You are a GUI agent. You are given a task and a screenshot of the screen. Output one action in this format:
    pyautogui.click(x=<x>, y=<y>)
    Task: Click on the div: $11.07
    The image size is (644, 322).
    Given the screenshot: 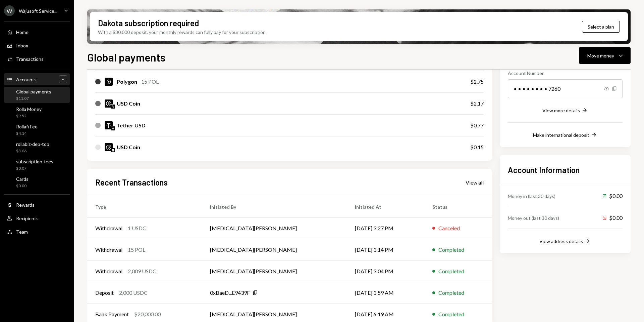 What is the action you would take?
    pyautogui.click(x=33, y=98)
    